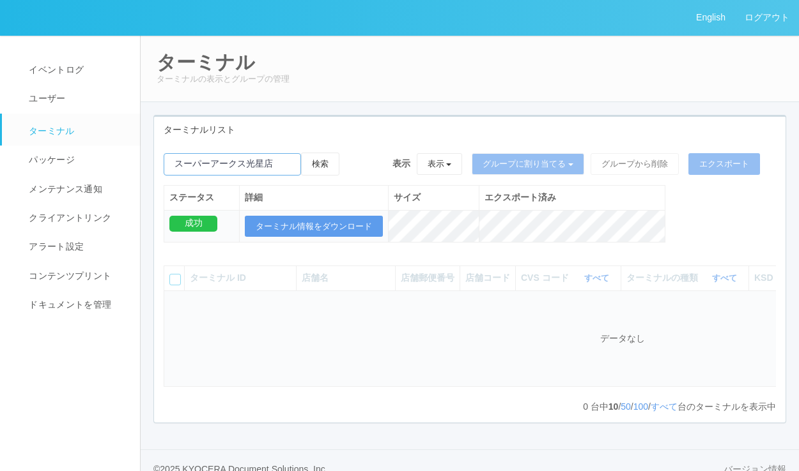 The width and height of the screenshot is (799, 471). Describe the element at coordinates (433, 197) in the screenshot. I see `div: サイズ` at that location.